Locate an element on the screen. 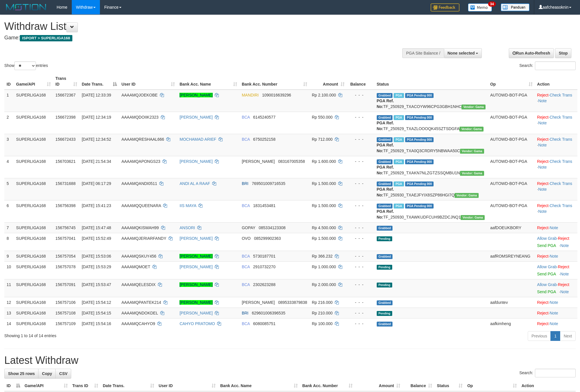 This screenshot has height=392, width=580. span: Rp 2.000.000 is located at coordinates (324, 284).